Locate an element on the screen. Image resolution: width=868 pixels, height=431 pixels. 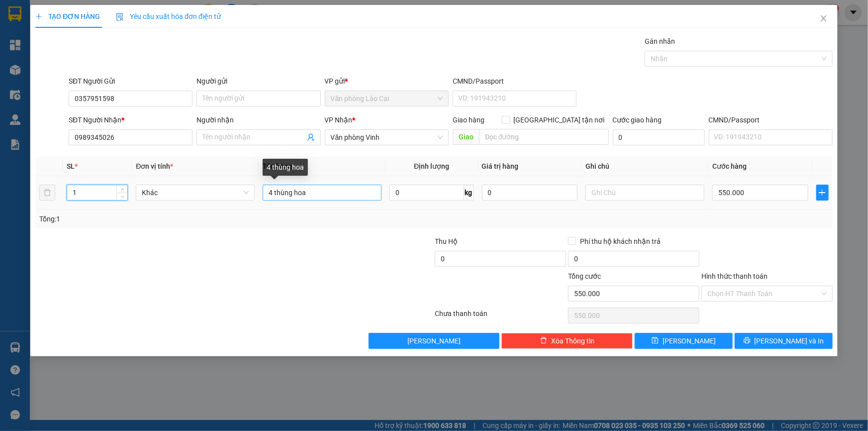
span: save is located at coordinates (655, 340).